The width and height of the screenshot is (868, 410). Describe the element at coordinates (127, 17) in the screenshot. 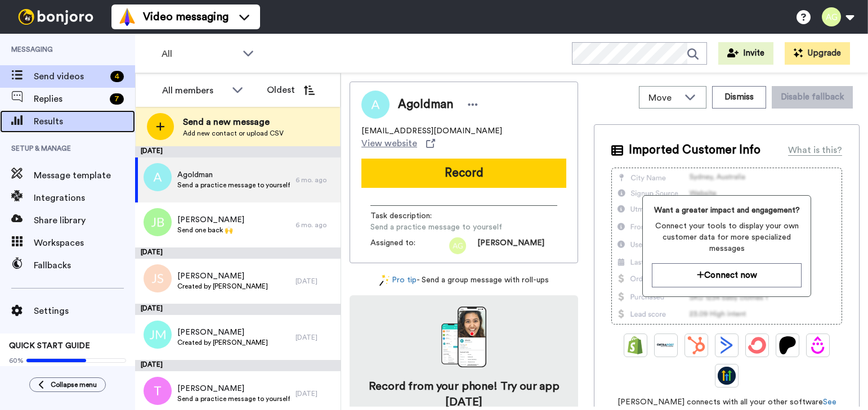

I see `img: vm-color.svg` at that location.